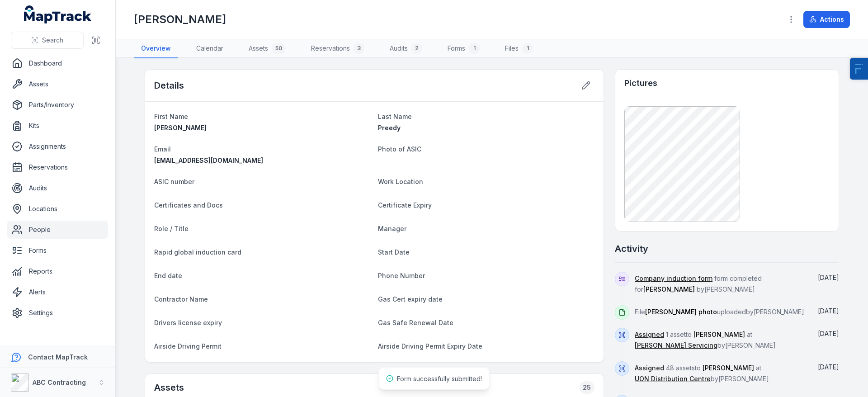 This screenshot has height=397, width=868. What do you see at coordinates (172, 228) in the screenshot?
I see `span: Role / Title` at bounding box center [172, 228].